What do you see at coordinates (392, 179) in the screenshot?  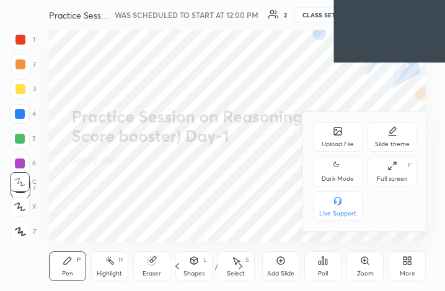 I see `div: Full screen` at bounding box center [392, 179].